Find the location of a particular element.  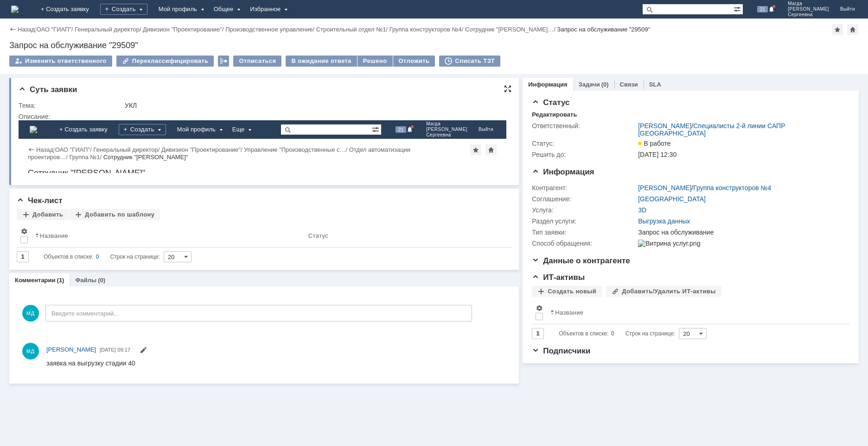

span: 21 is located at coordinates (382, 10).